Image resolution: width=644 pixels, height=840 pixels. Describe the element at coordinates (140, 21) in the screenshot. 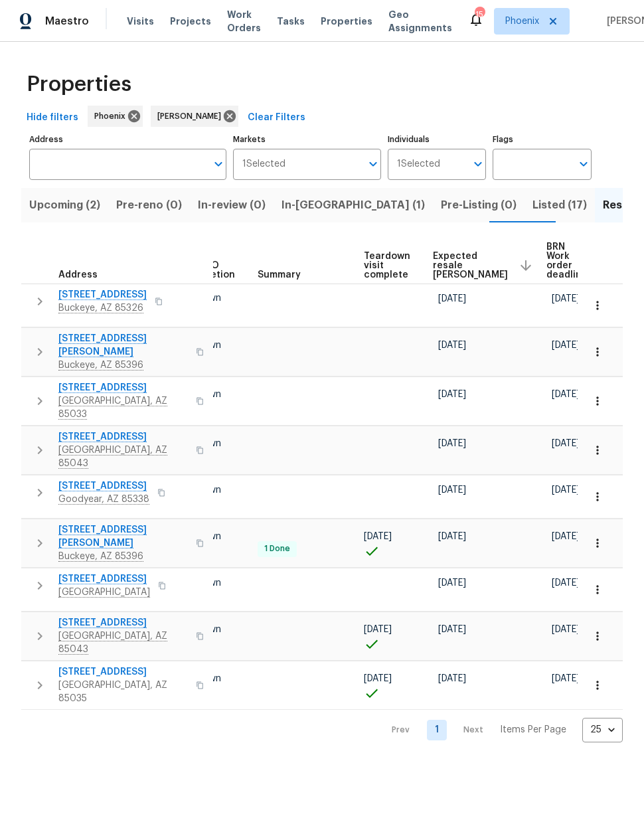

I see `span: Visits` at that location.